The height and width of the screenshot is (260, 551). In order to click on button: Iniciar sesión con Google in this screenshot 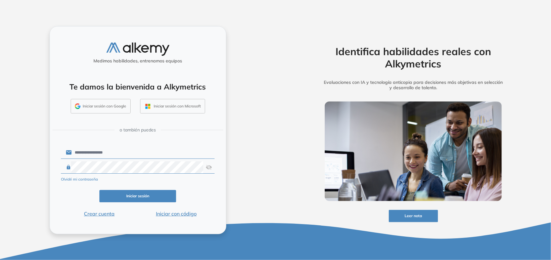, I will do `click(101, 106)`.